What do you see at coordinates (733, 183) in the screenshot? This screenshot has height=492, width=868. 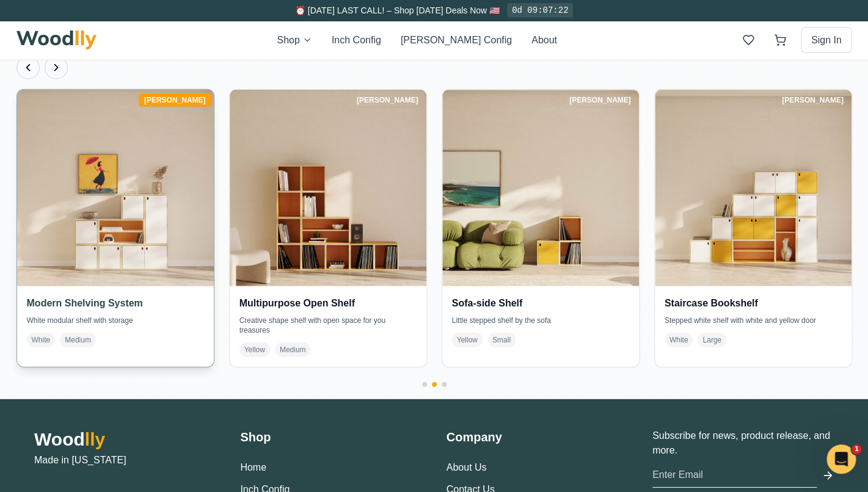 I see `button: Yellow` at bounding box center [733, 183].